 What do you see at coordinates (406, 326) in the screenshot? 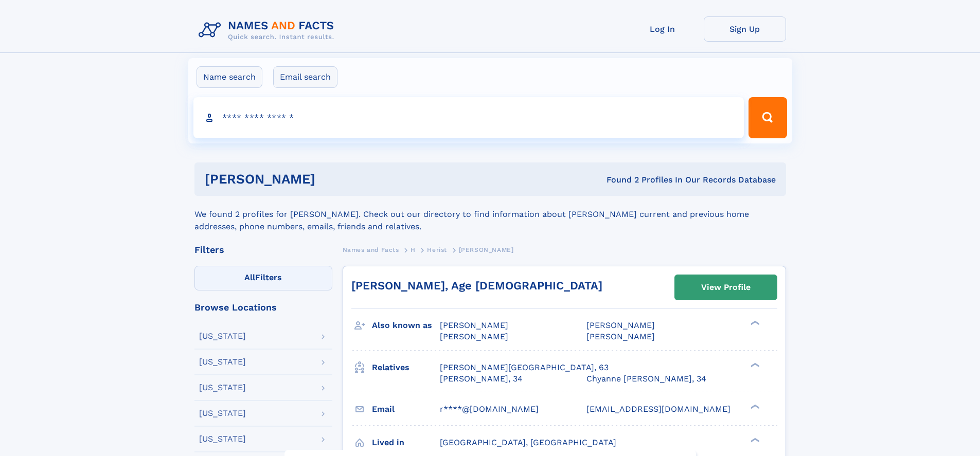
I see `h3: Also known as` at bounding box center [406, 326].